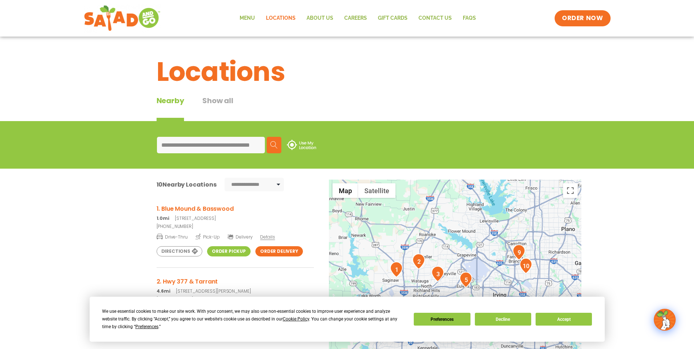 The height and width of the screenshot is (349, 694). Describe the element at coordinates (442, 319) in the screenshot. I see `button: Preferences` at that location.